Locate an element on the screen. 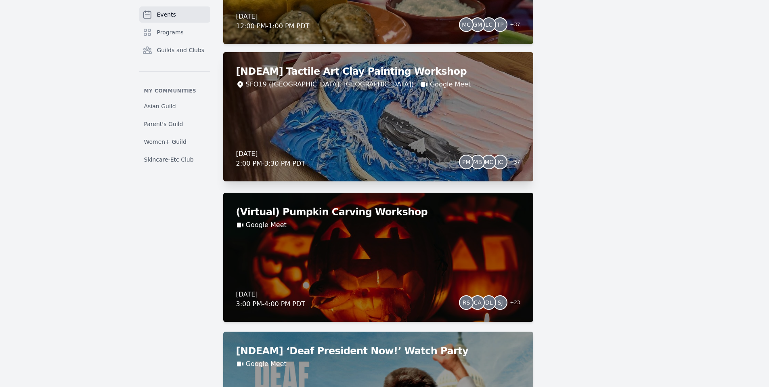  p: My communities is located at coordinates (175, 91).